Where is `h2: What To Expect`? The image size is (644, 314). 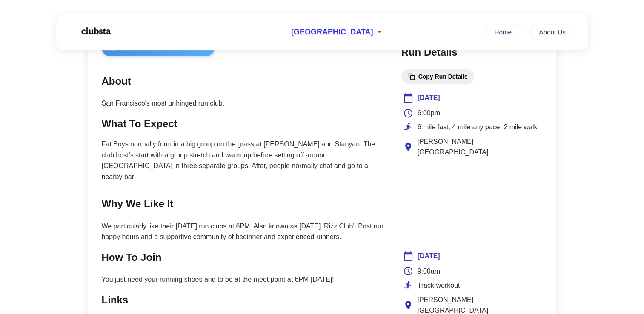 h2: What To Expect is located at coordinates (243, 124).